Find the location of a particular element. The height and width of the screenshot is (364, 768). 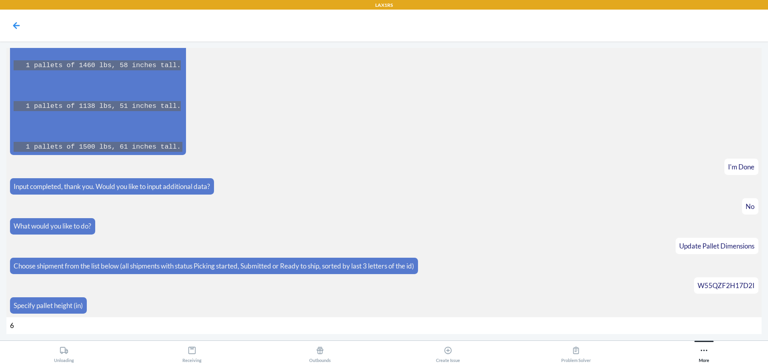

p: What would you like to do? is located at coordinates (52, 226).